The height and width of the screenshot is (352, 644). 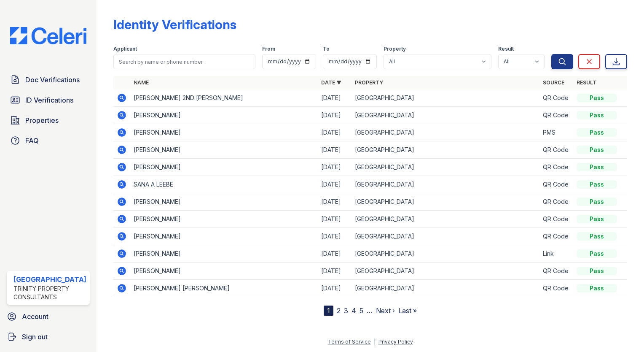 What do you see at coordinates (556, 133) in the screenshot?
I see `td: PMS` at bounding box center [556, 133].